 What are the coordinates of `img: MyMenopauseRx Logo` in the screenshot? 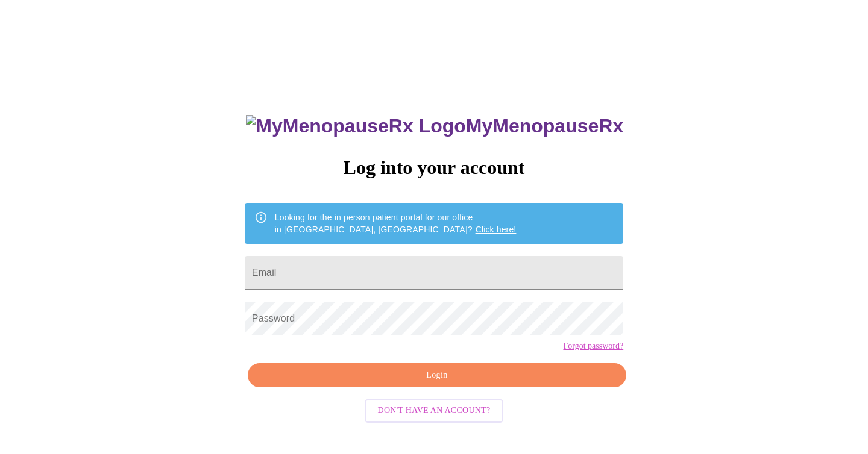 It's located at (356, 126).